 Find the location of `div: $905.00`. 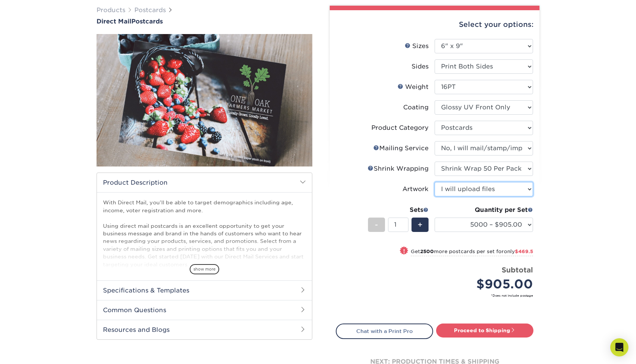

div: $905.00 is located at coordinates (486, 284).